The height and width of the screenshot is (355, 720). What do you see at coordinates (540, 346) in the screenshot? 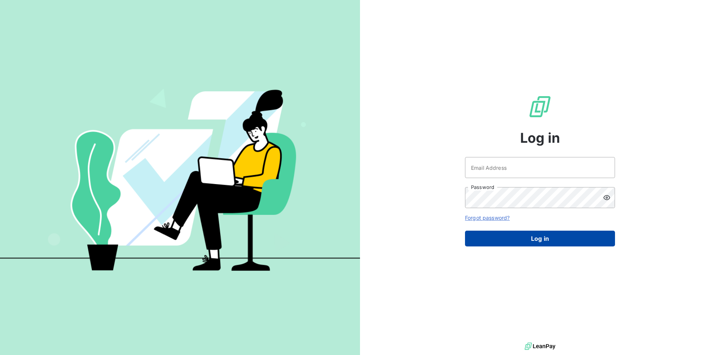
I see `img: logo` at bounding box center [540, 346].